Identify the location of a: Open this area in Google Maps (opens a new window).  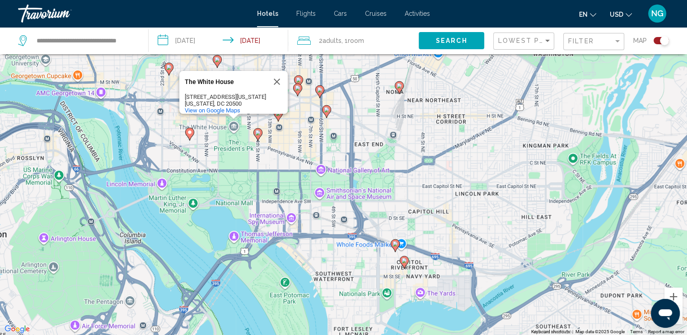
(17, 329).